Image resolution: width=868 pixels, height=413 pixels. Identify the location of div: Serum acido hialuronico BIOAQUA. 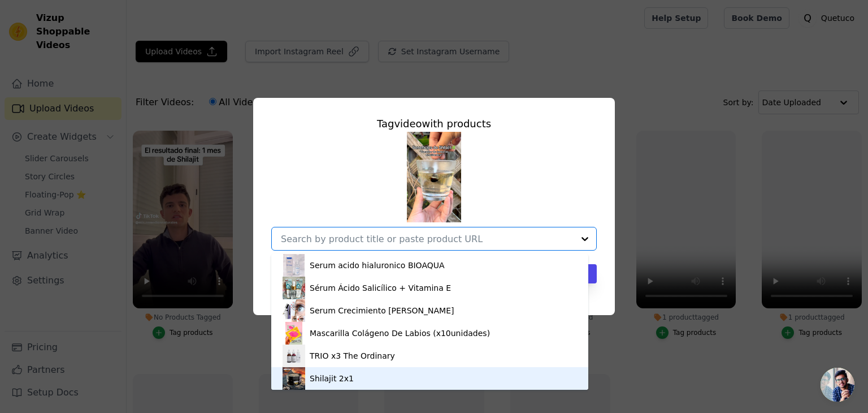
(377, 265).